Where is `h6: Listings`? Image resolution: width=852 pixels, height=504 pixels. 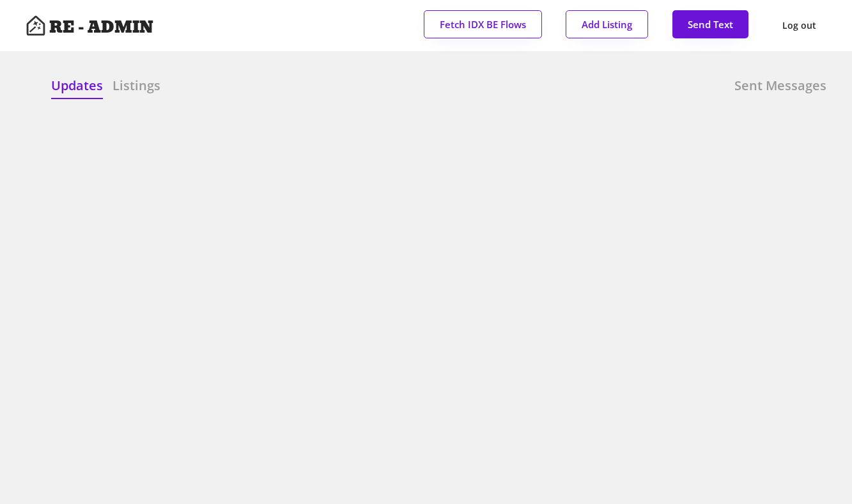 h6: Listings is located at coordinates (136, 86).